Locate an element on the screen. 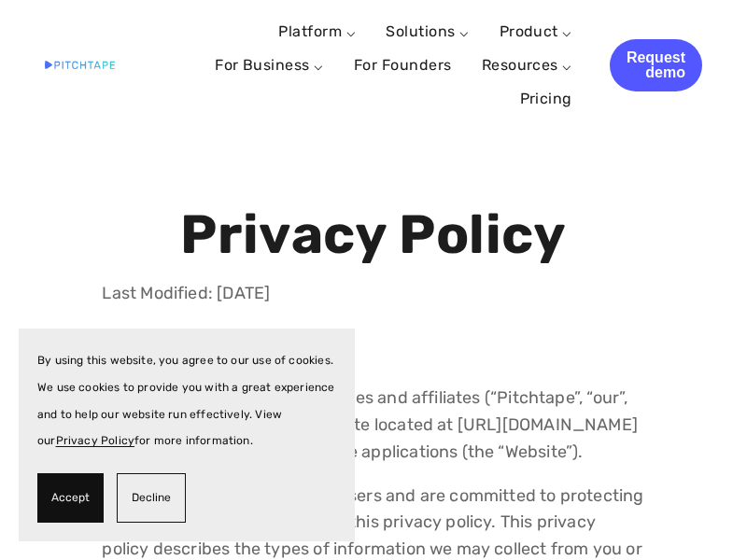 This screenshot has height=560, width=747. p: Pitchtape, Inc. and its subsidiaries and affiliates (“Pitchtape”, “our”, “we” or “us”) operates t... is located at coordinates (373, 425).